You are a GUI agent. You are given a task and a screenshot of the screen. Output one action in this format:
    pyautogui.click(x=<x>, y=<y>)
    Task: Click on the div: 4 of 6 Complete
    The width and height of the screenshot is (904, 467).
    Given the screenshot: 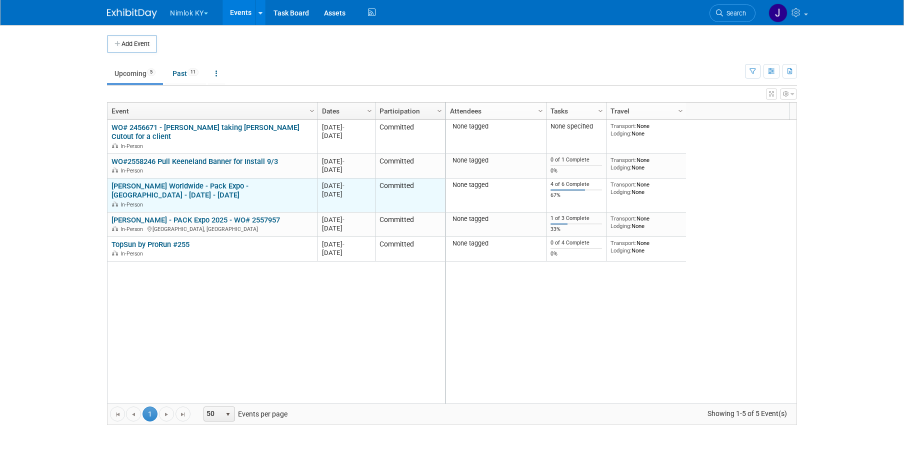 What is the action you would take?
    pyautogui.click(x=576, y=184)
    